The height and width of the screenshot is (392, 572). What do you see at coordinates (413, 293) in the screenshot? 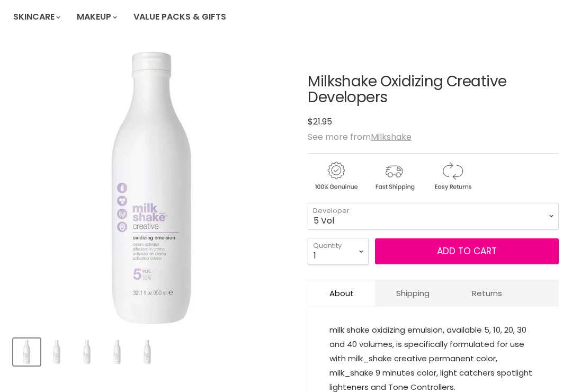
I see `a: Shipping` at bounding box center [413, 293].